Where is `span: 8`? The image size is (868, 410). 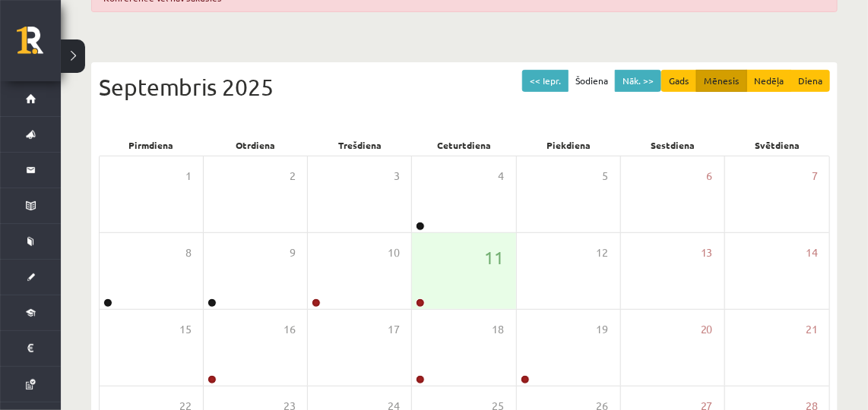 span: 8 is located at coordinates (189, 253).